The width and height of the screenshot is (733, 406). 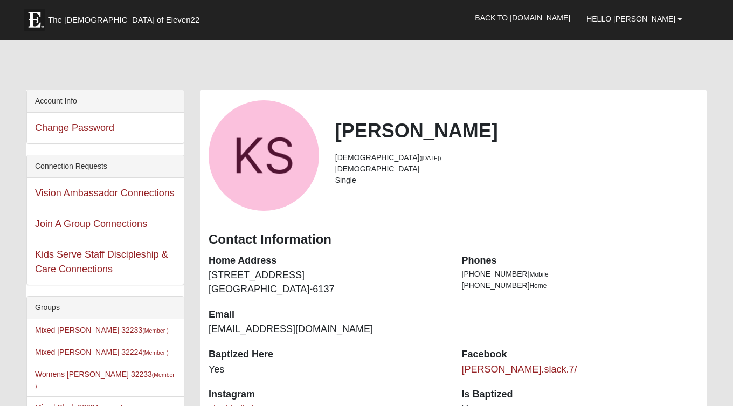 I want to click on dt: Phones, so click(x=580, y=261).